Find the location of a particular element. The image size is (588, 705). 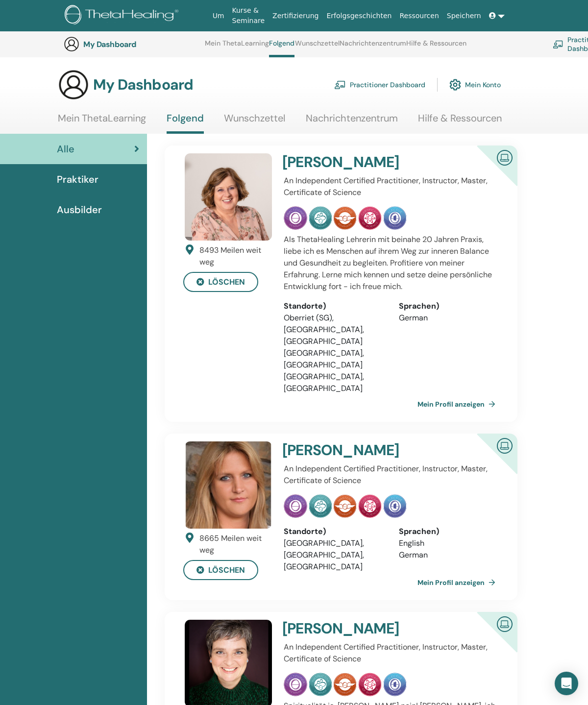

span: Ausbilder is located at coordinates (79, 210).